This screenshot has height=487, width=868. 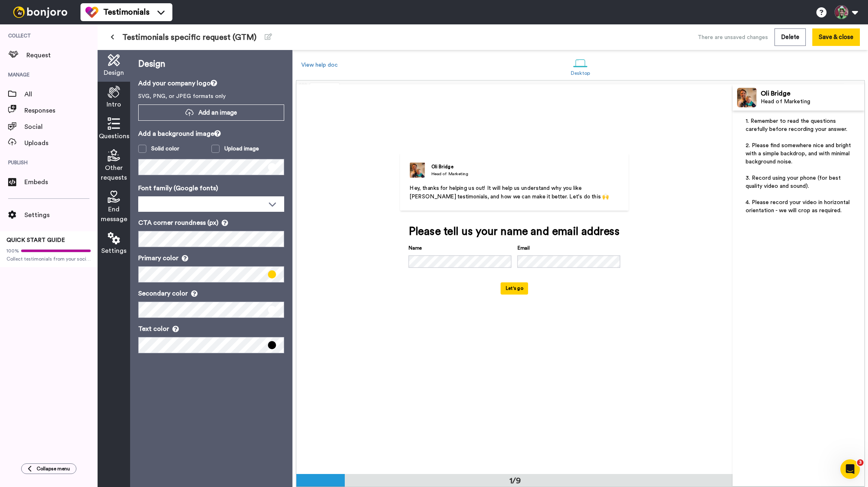 What do you see at coordinates (36, 241) in the screenshot?
I see `span: QUICK START GUIDE` at bounding box center [36, 241].